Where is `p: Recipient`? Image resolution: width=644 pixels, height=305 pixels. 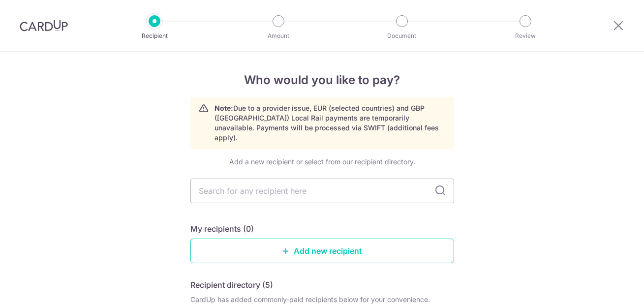
p: Recipient is located at coordinates (155, 36).